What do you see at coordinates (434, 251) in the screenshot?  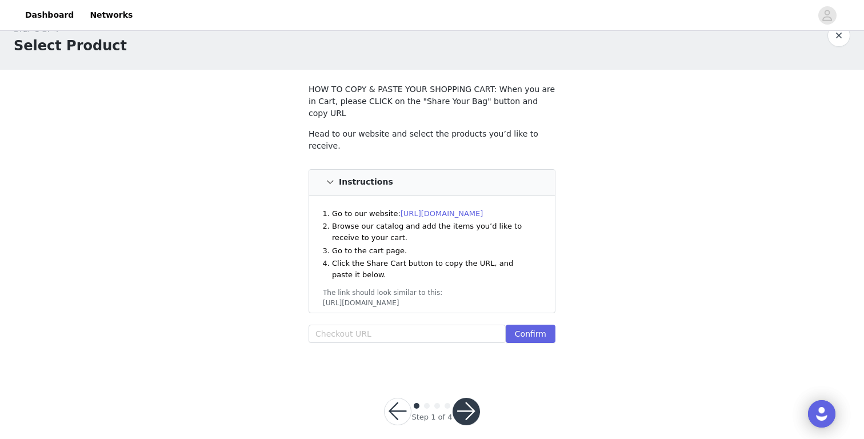 I see `li: Go to the cart page.` at bounding box center [434, 251].